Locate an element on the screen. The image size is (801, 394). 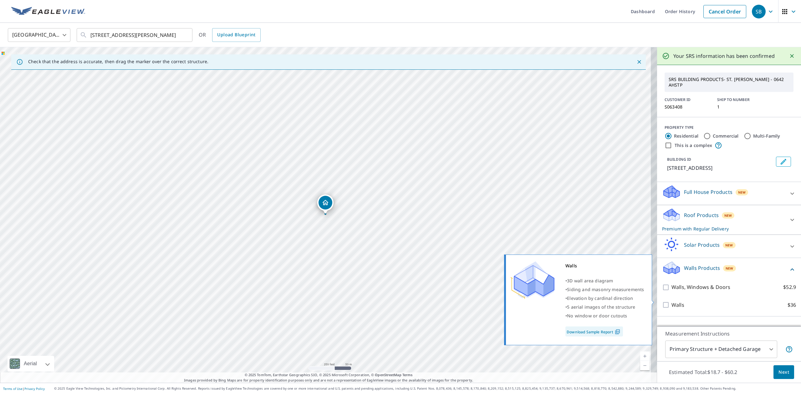
a: Download Sample Report is located at coordinates (594, 332).